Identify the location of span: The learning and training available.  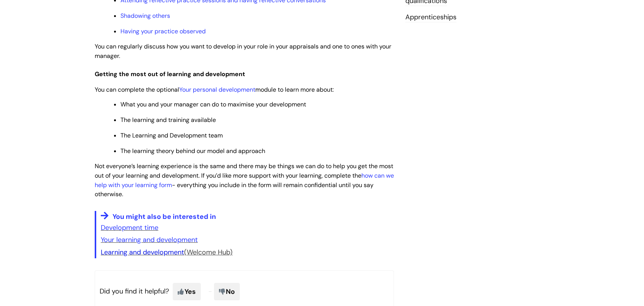
(168, 120).